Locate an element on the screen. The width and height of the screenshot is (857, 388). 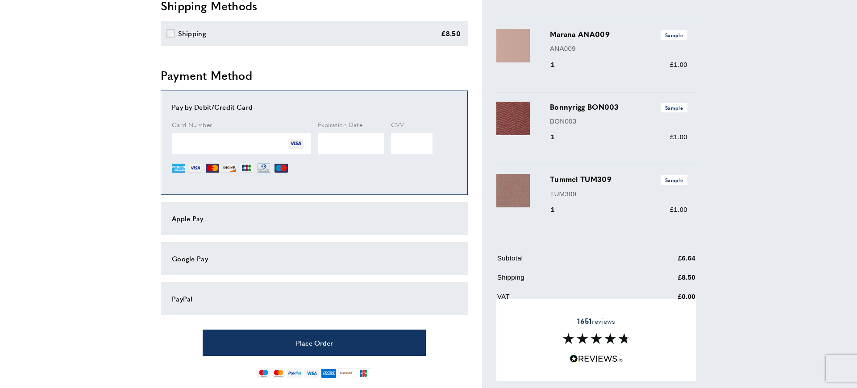
div: Shipping is located at coordinates (192, 33).